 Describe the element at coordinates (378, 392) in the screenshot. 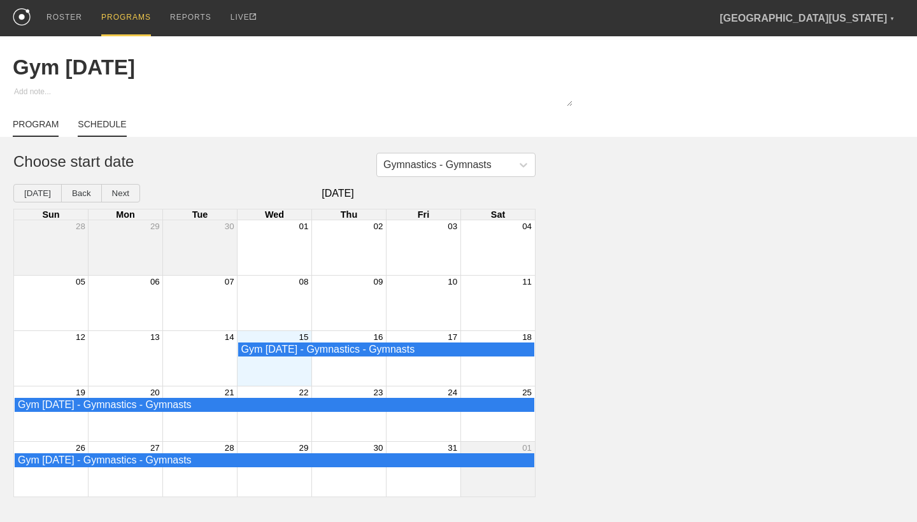

I see `button: 23` at that location.